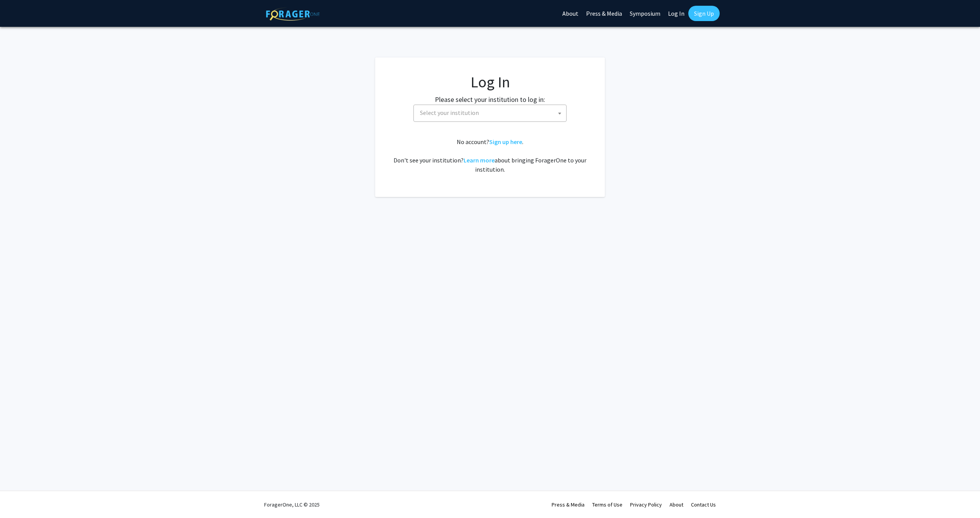 This screenshot has width=980, height=518. What do you see at coordinates (490, 82) in the screenshot?
I see `h1: Log In` at bounding box center [490, 82].